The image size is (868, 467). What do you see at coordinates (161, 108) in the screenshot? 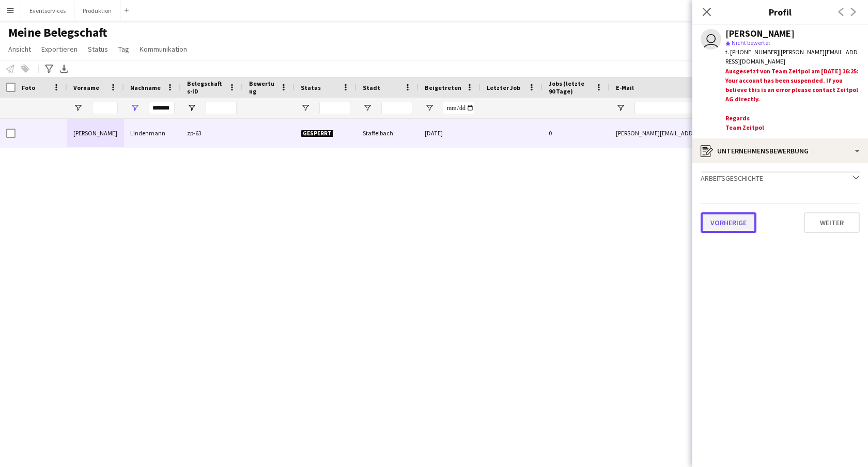
I see `input: Nachname Filtereingang` at bounding box center [161, 108].